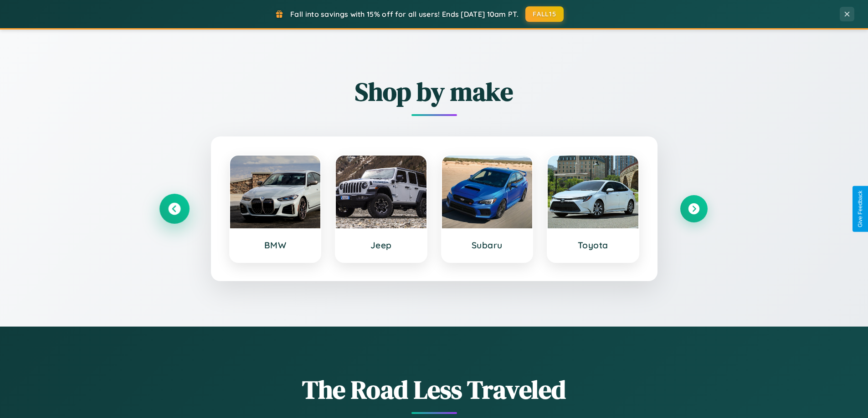 This screenshot has width=868, height=418. I want to click on h3: BMW, so click(275, 245).